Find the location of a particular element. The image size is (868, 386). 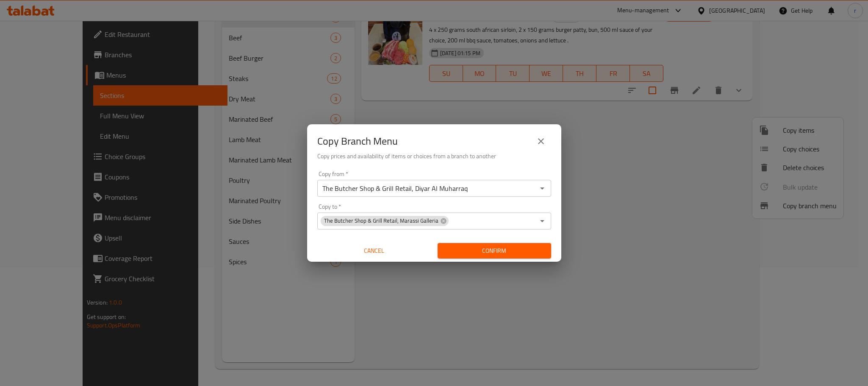

h2: Copy Branch Menu is located at coordinates (358, 141).